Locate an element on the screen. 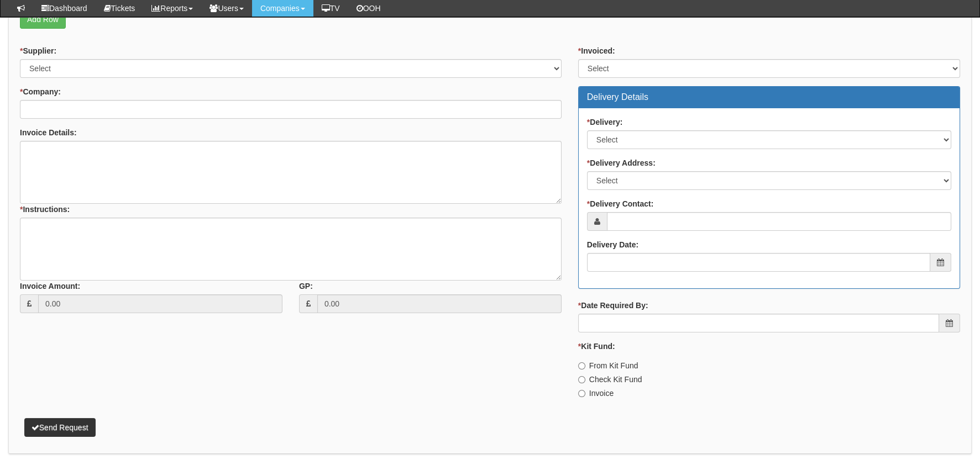 The height and width of the screenshot is (465, 980). label: Invoice Amount: is located at coordinates (49, 286).